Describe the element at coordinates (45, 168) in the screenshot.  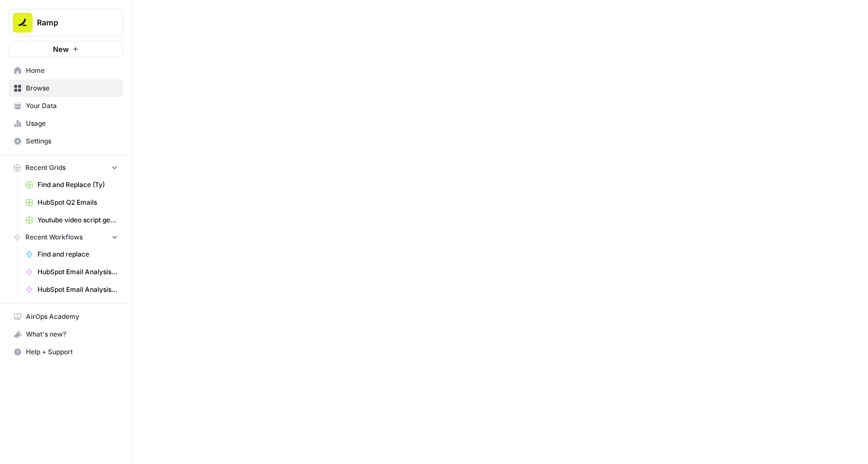
I see `span: Recent Grids` at that location.